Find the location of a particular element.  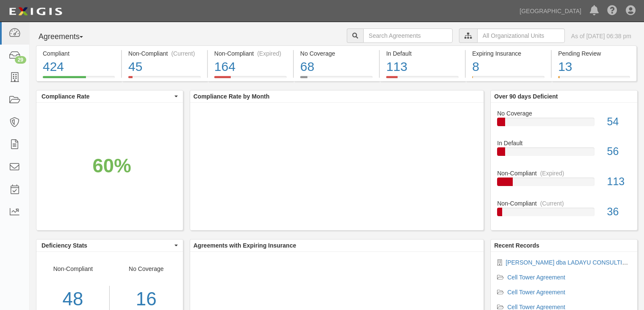

a: No Coverage68 is located at coordinates (336, 79).